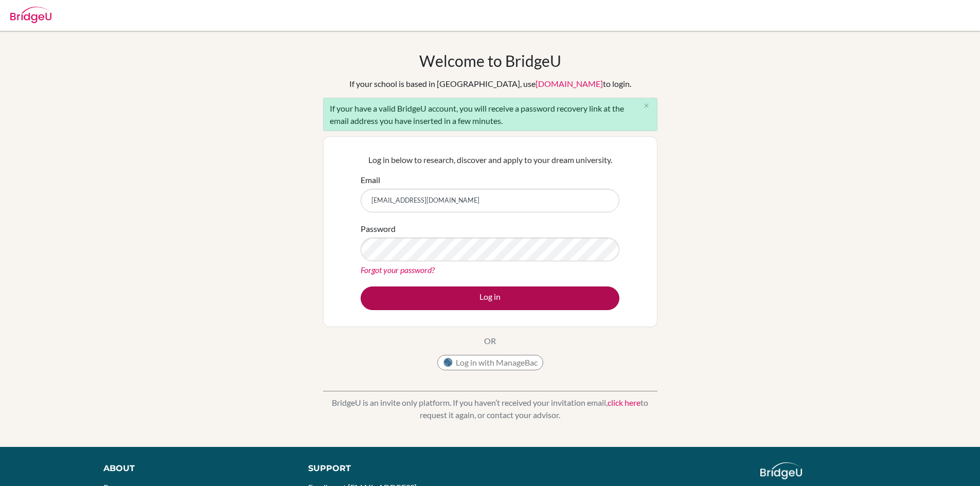  Describe the element at coordinates (194, 469) in the screenshot. I see `div: About` at that location.